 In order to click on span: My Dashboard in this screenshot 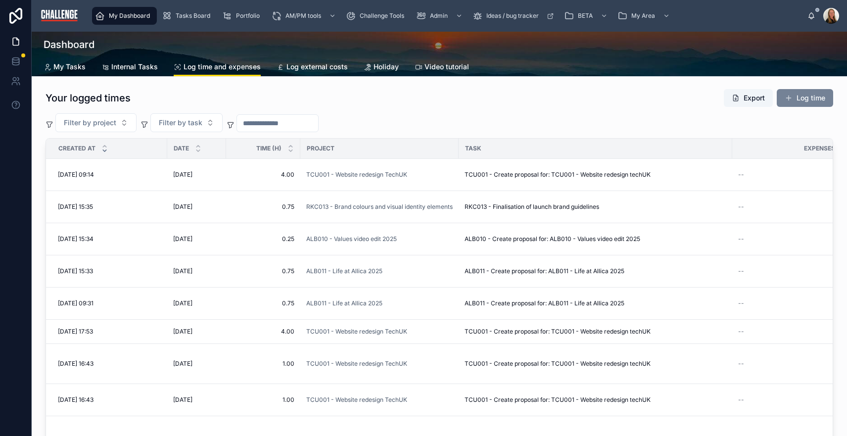, I will do `click(129, 16)`.